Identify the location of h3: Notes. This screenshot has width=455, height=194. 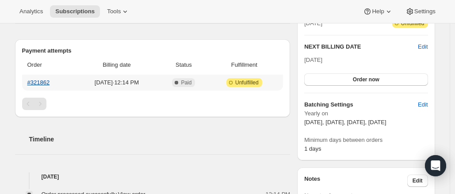
(356, 181).